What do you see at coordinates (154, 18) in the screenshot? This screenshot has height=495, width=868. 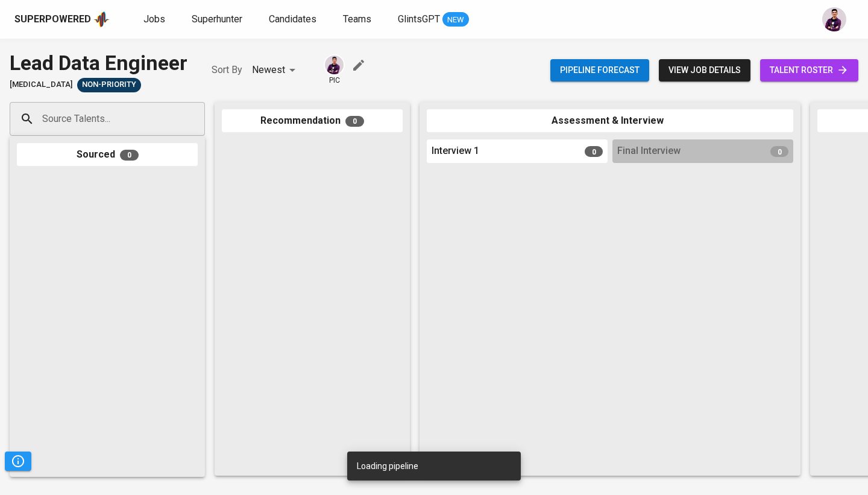 I see `span: Jobs` at bounding box center [154, 18].